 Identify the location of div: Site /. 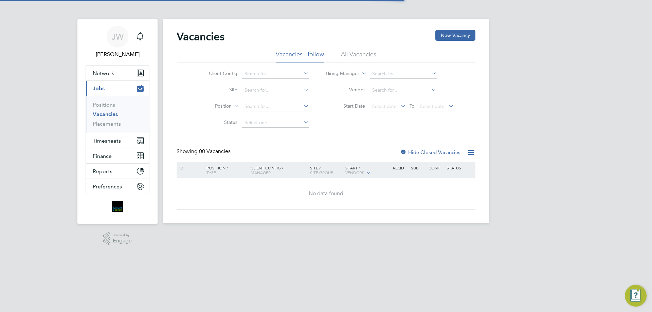
(326, 170).